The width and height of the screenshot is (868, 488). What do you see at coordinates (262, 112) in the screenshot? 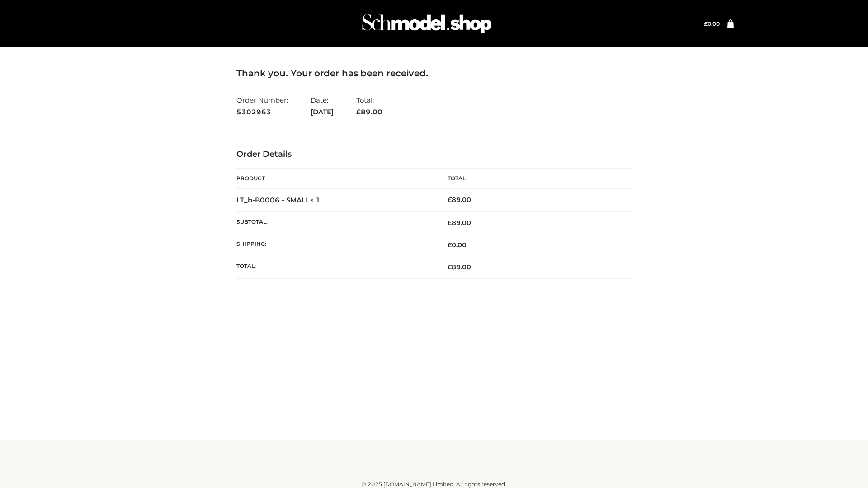
I see `strong: 5302963` at bounding box center [262, 112].